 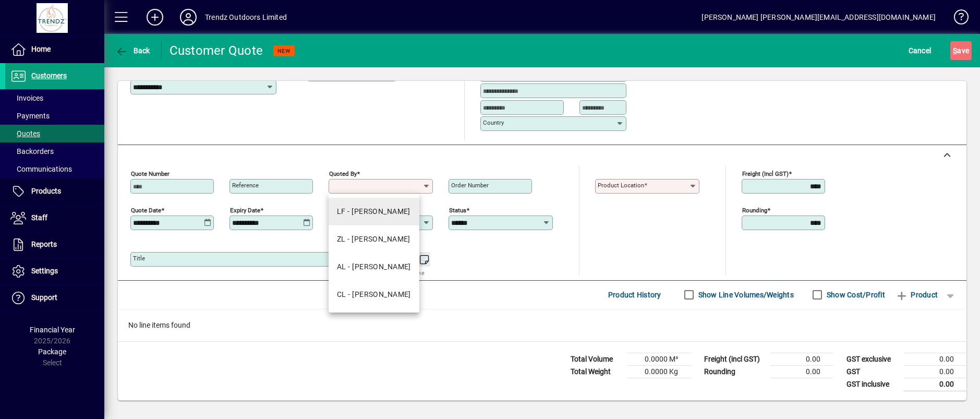 I want to click on mat-label: Title, so click(x=139, y=258).